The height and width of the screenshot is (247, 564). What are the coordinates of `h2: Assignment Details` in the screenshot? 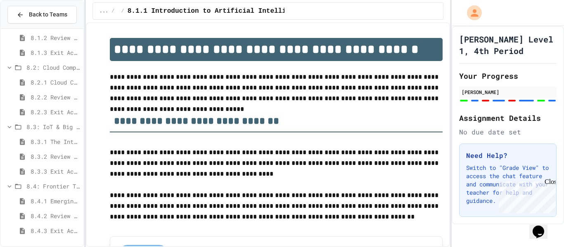 It's located at (508, 118).